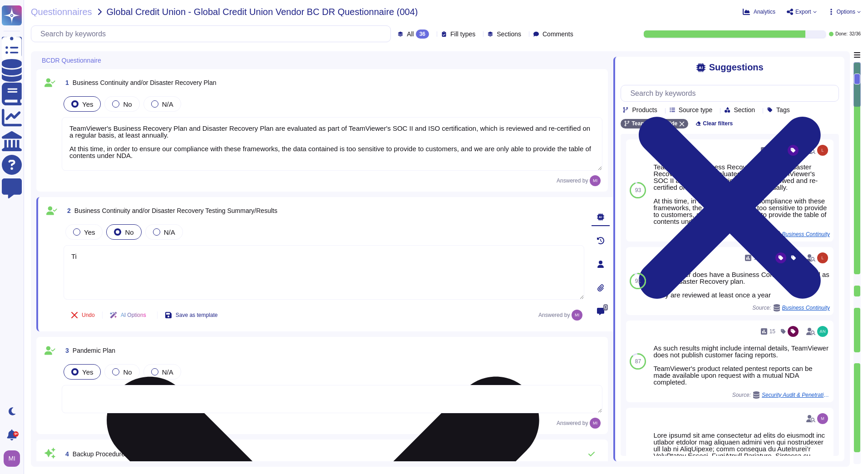 This screenshot has height=474, width=868. I want to click on span: Questionnaires, so click(61, 12).